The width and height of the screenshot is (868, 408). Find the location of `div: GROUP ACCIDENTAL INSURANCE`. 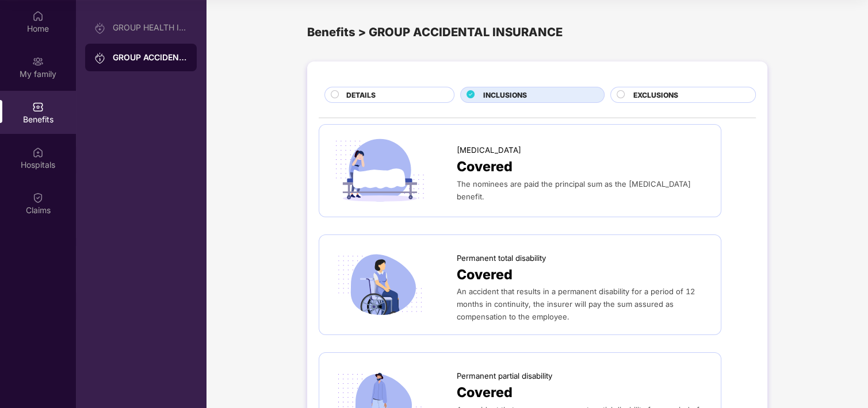

div: GROUP ACCIDENTAL INSURANCE is located at coordinates (150, 58).